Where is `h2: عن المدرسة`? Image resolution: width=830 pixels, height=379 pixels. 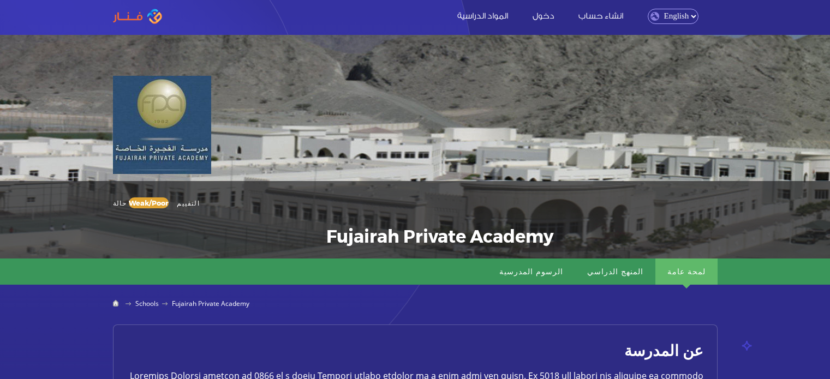 h2: عن المدرسة is located at coordinates (415, 350).